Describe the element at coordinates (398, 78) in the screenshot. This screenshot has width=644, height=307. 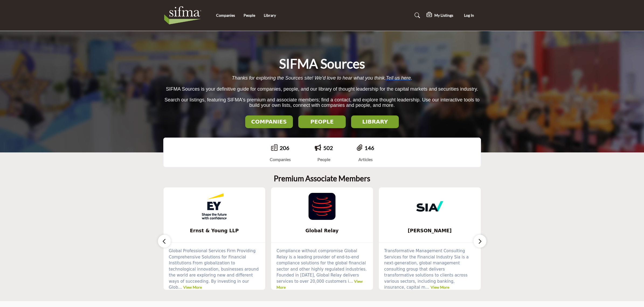
I see `a: Tell us here` at that location.